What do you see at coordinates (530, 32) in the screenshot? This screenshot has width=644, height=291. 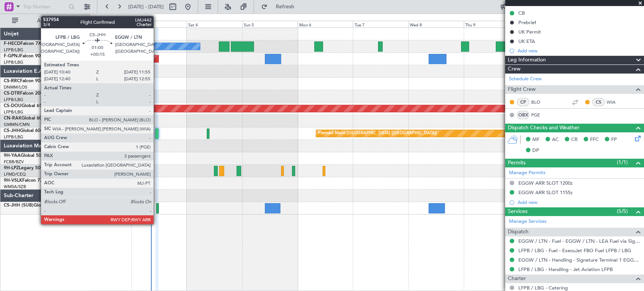 I see `div: UK Permit` at bounding box center [530, 32].